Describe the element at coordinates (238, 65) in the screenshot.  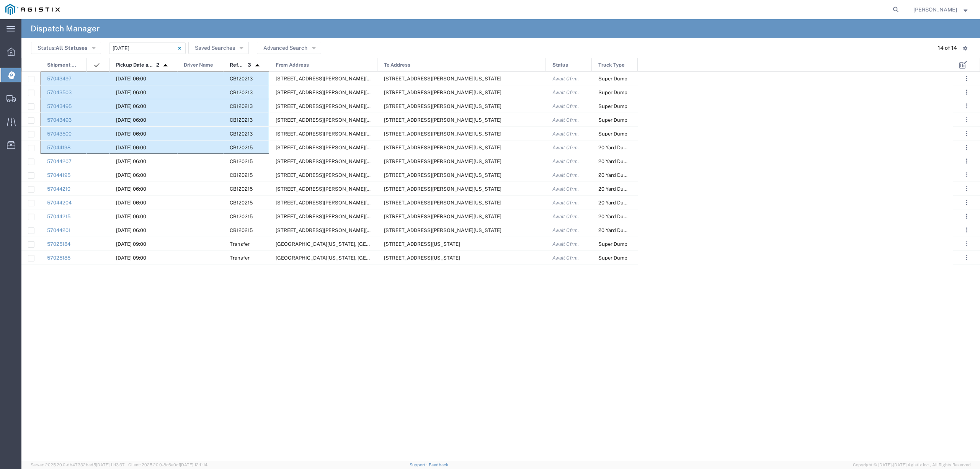
I see `span: Reference` at that location.